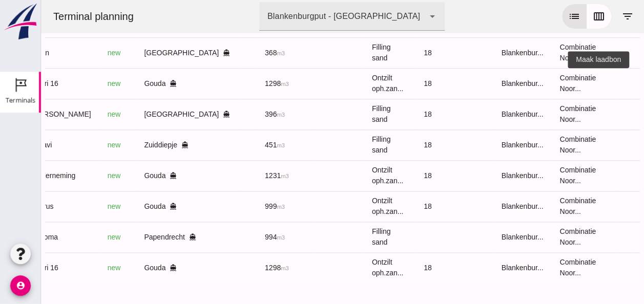  I want to click on i: arrow_drop_down, so click(391, 17).